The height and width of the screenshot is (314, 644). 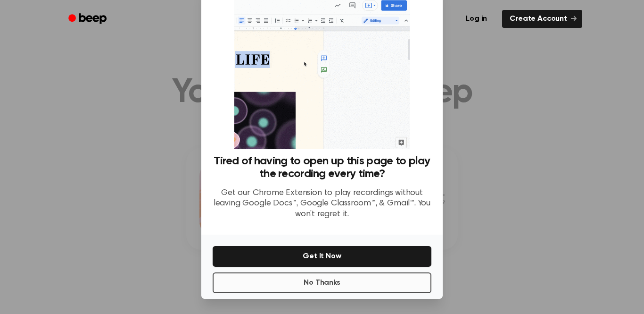 I want to click on button: No Thanks, so click(x=322, y=282).